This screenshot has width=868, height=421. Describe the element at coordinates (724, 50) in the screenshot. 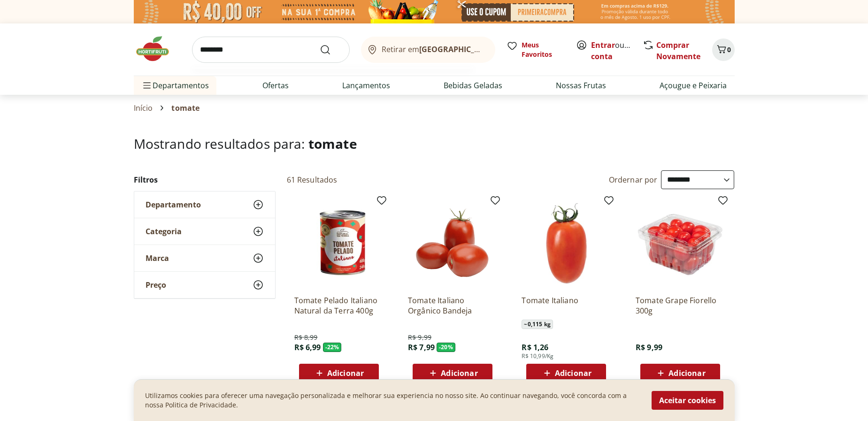

I see `button: Carrinho` at that location.